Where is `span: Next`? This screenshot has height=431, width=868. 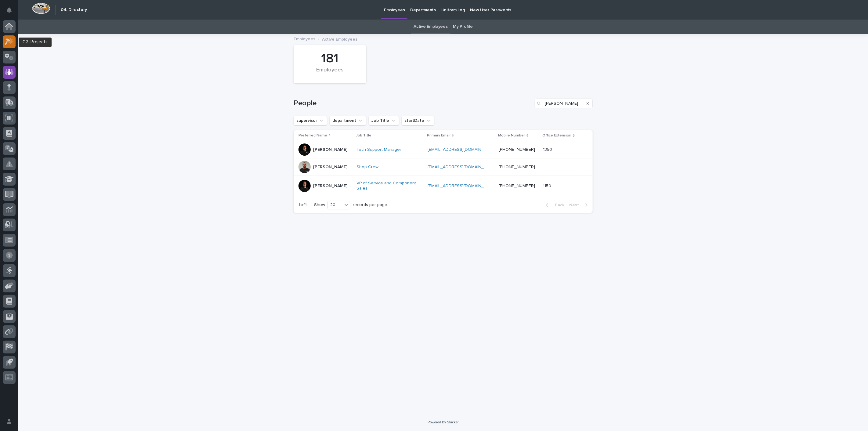
span: Next is located at coordinates (576, 205).